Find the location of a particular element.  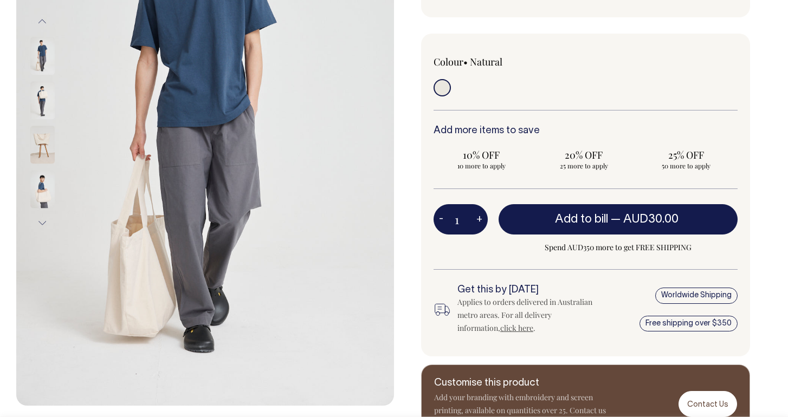

span: Spend AUD350 more to get FREE SHIPPING is located at coordinates (618, 248).